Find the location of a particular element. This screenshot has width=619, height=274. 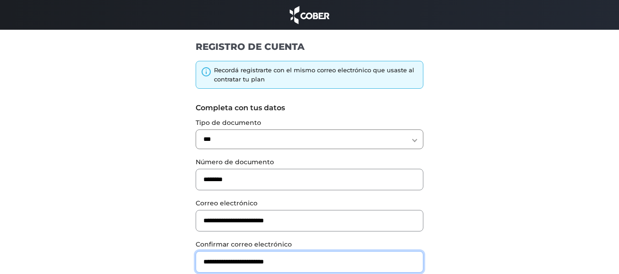

label: Número de documento is located at coordinates (309, 162).